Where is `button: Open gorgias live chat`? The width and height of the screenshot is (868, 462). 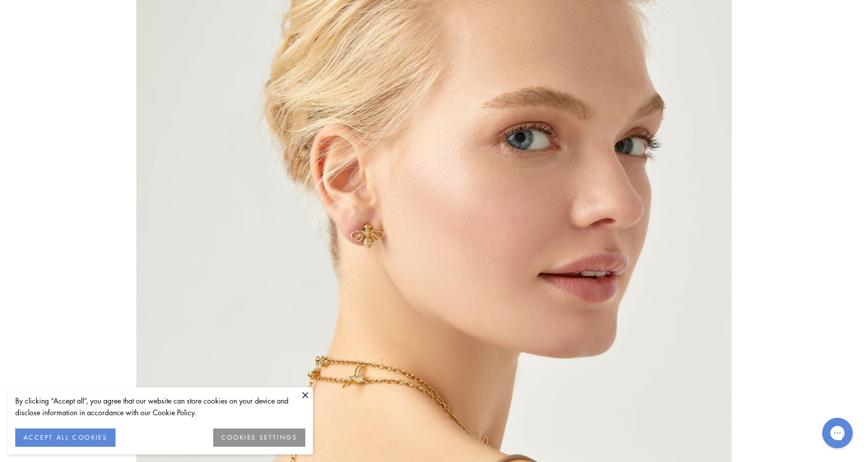
button: Open gorgias live chat is located at coordinates (20, 19).